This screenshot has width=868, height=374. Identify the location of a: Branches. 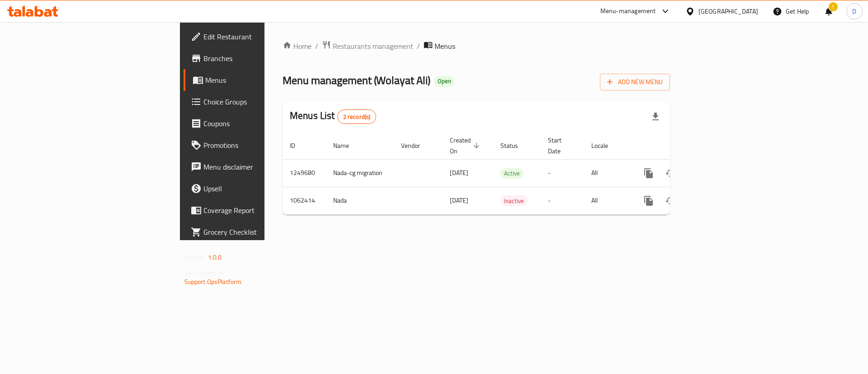
(254, 58).